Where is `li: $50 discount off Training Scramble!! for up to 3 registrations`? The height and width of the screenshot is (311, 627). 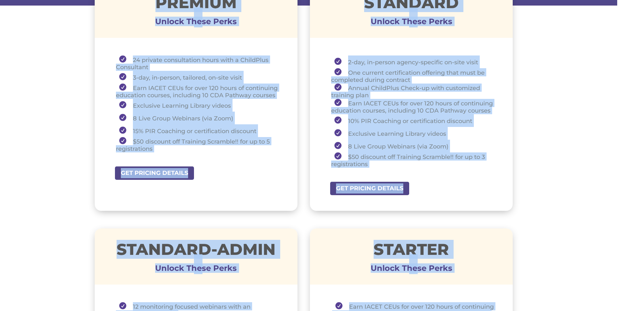
li: $50 discount off Training Scramble!! for up to 3 registrations is located at coordinates (414, 160).